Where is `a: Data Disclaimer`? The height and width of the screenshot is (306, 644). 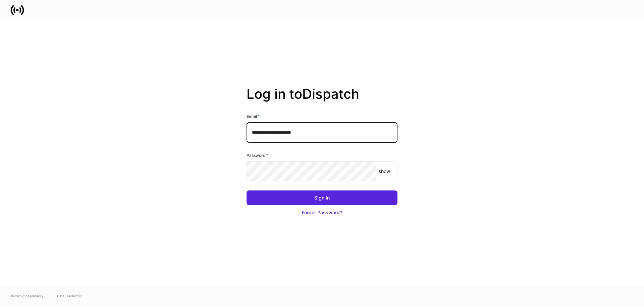 a: Data Disclaimer is located at coordinates (69, 296).